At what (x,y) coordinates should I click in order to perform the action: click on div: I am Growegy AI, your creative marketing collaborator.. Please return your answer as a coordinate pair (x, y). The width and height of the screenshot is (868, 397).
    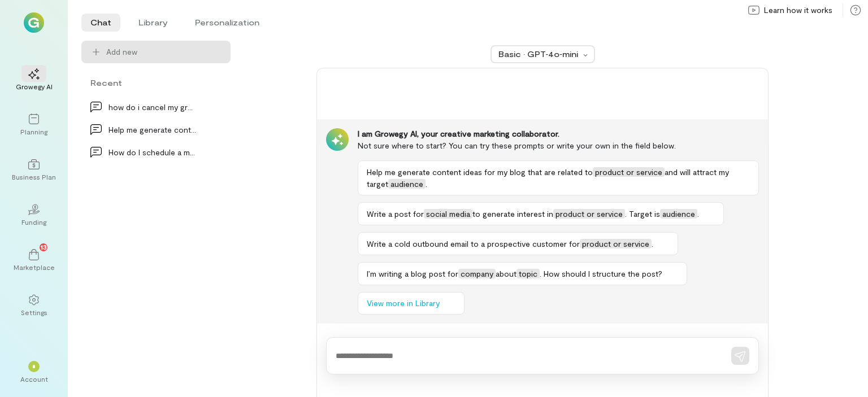
    Looking at the image, I should click on (558, 134).